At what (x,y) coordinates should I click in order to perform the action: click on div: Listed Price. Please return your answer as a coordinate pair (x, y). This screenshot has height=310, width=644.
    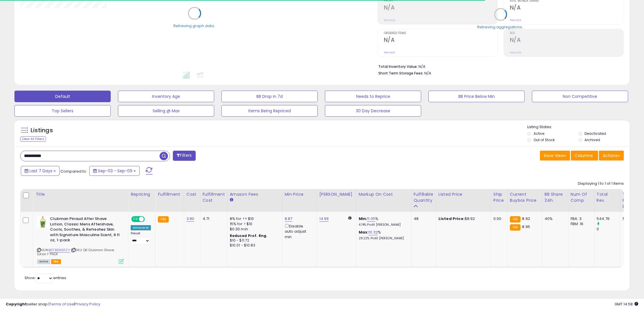
    Looking at the image, I should click on (464, 194).